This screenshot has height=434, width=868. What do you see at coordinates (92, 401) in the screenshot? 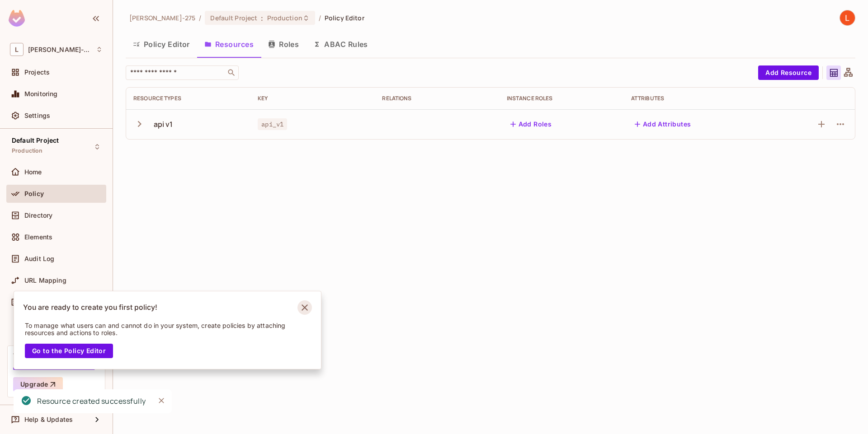
I see `div: Resource created successfully` at bounding box center [92, 401].